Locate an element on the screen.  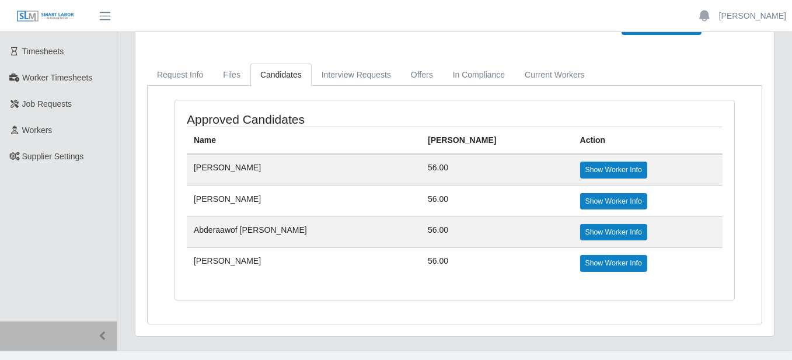
a: Interview Requests is located at coordinates (356, 75).